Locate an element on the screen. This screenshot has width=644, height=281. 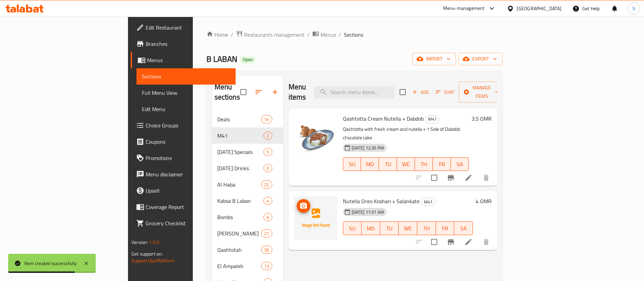
span: Sort is located at coordinates (445, 92).